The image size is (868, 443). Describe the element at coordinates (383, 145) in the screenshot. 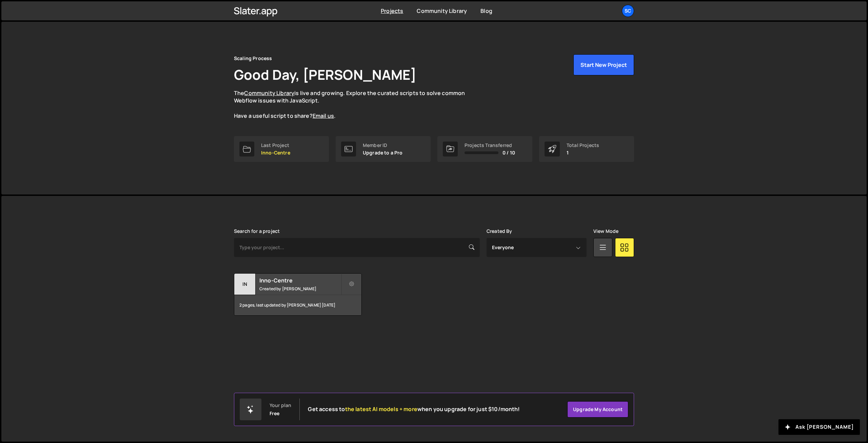

I see `div: Member ID` at that location.